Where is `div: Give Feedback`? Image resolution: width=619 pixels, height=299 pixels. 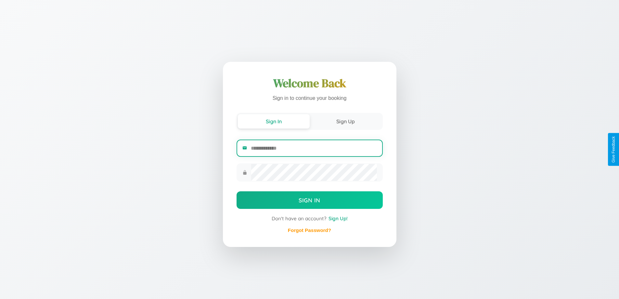 div: Give Feedback is located at coordinates (613, 149).